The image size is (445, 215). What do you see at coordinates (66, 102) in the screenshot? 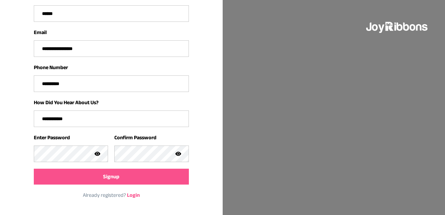
I see `label: How Did You Hear About Us?` at bounding box center [66, 102].